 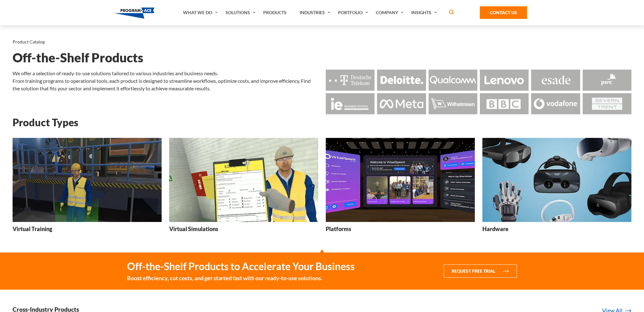 I want to click on img: Logo - Seven Trent, so click(x=607, y=104).